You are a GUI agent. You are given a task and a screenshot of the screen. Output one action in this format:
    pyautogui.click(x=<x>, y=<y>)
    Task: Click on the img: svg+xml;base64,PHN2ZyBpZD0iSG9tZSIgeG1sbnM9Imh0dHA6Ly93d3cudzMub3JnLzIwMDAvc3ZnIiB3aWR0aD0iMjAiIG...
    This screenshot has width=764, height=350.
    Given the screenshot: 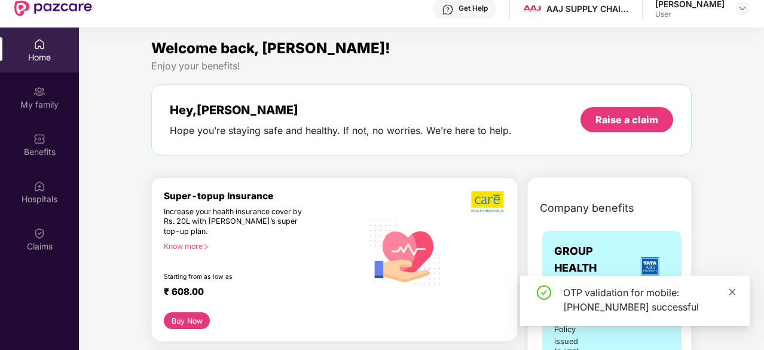 What is the action you would take?
    pyautogui.click(x=39, y=44)
    